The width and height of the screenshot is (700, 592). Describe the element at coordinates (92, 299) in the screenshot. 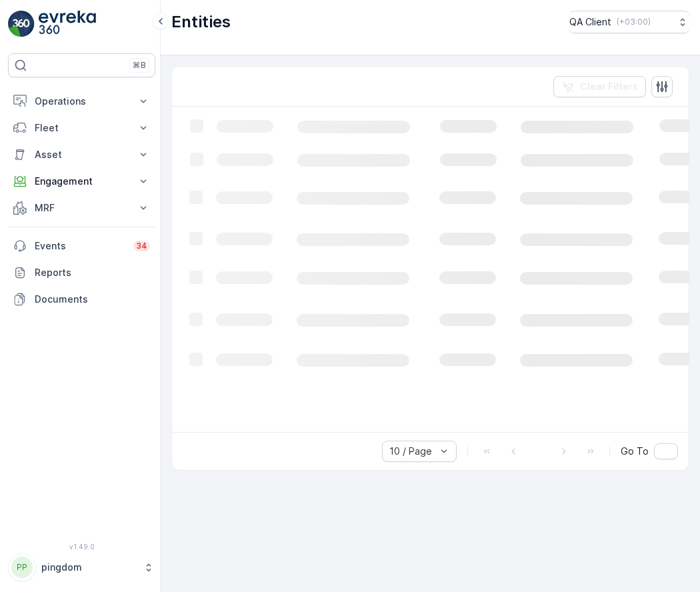

I see `p: Documents` at that location.